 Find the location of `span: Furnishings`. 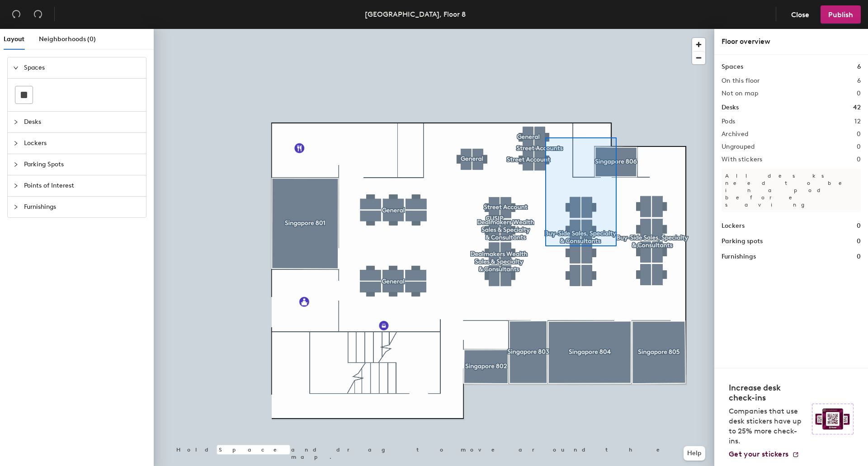

span: Furnishings is located at coordinates (82, 207).